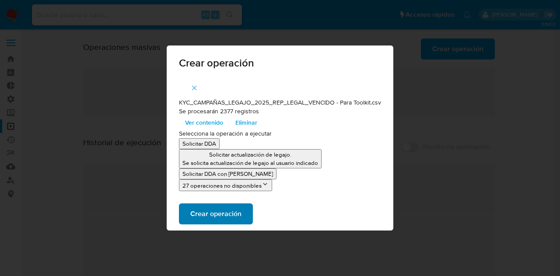 Image resolution: width=560 pixels, height=276 pixels. What do you see at coordinates (204, 122) in the screenshot?
I see `span: Ver contenido` at bounding box center [204, 122].